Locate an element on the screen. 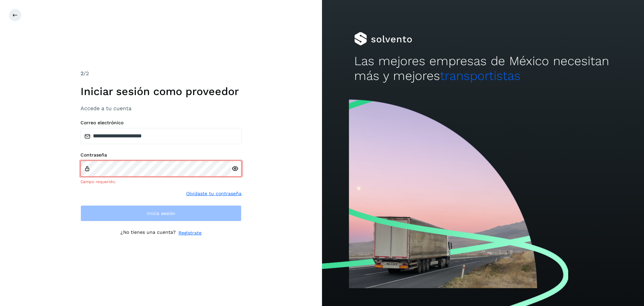 Image resolution: width=644 pixels, height=306 pixels. p: ¿No tienes una cuenta? is located at coordinates (148, 233).